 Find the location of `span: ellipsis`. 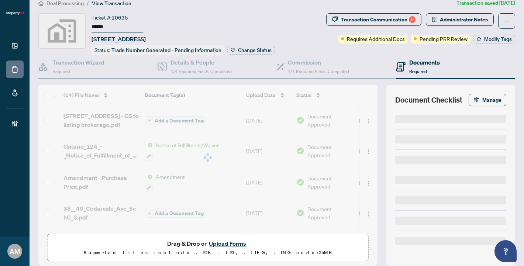

span: ellipsis is located at coordinates (506, 21).